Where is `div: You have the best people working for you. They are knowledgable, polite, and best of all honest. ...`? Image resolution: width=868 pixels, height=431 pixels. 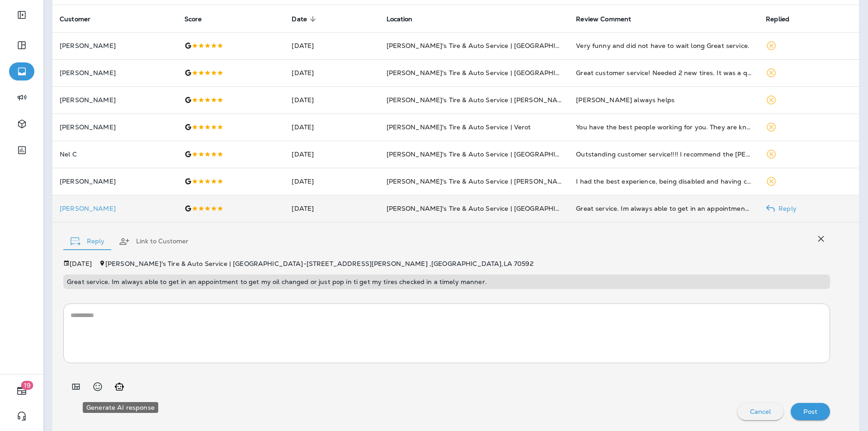
div: You have the best people working for you. They are knowledgable, polite, and best of all honest. ... is located at coordinates (663, 127).